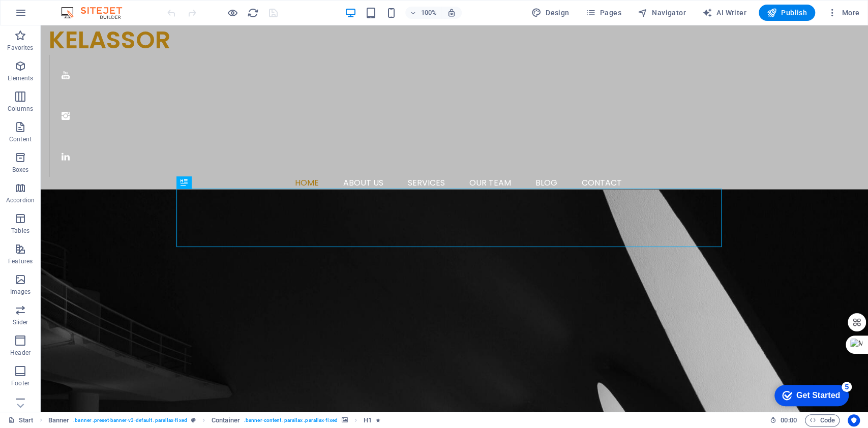  I want to click on span: Publish, so click(786, 13).